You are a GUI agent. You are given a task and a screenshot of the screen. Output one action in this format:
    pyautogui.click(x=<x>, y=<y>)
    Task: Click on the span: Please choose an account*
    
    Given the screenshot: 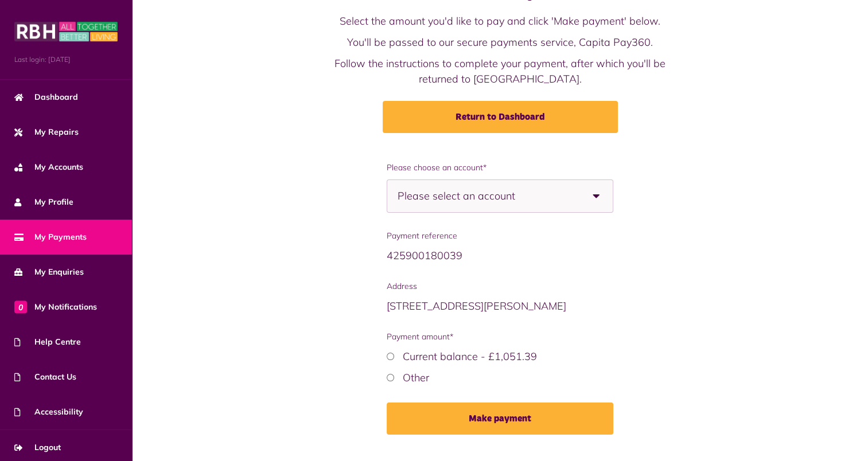 What is the action you would take?
    pyautogui.click(x=500, y=168)
    